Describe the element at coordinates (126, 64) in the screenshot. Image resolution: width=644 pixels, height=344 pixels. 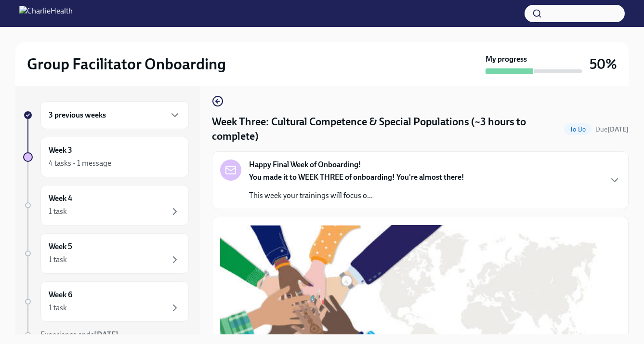
I see `h2: Group Facilitator Onboarding` at that location.